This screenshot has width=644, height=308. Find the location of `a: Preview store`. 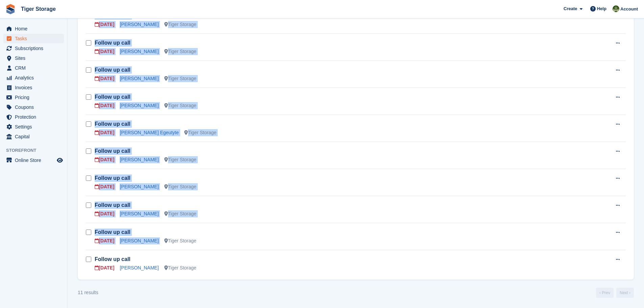

a: Preview store is located at coordinates (60, 160).